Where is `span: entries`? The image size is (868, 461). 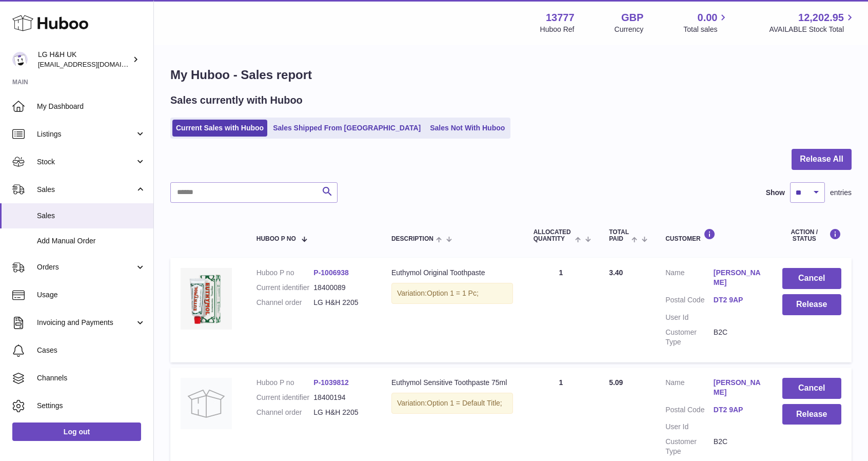 span: entries is located at coordinates (841, 192).